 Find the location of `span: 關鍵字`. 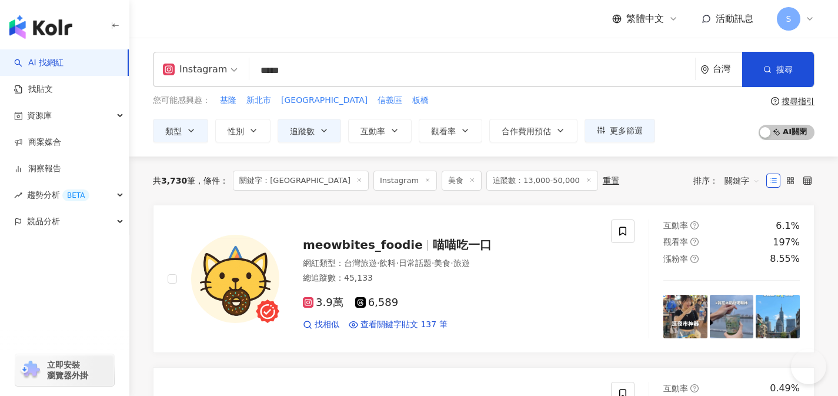

span: 關鍵字 is located at coordinates (743, 181).